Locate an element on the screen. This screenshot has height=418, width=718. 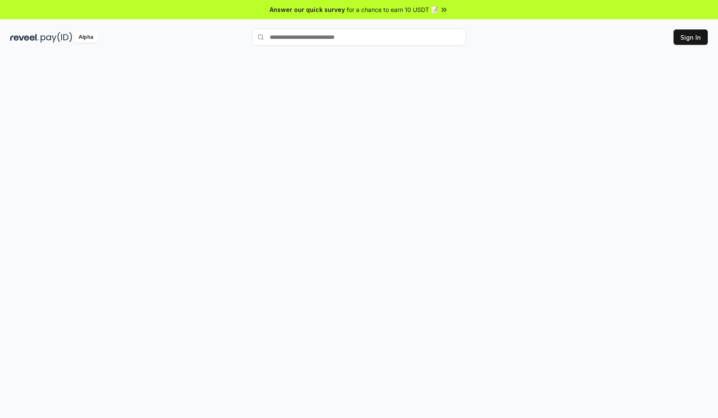
span: Answer our quick survey is located at coordinates (307, 9).